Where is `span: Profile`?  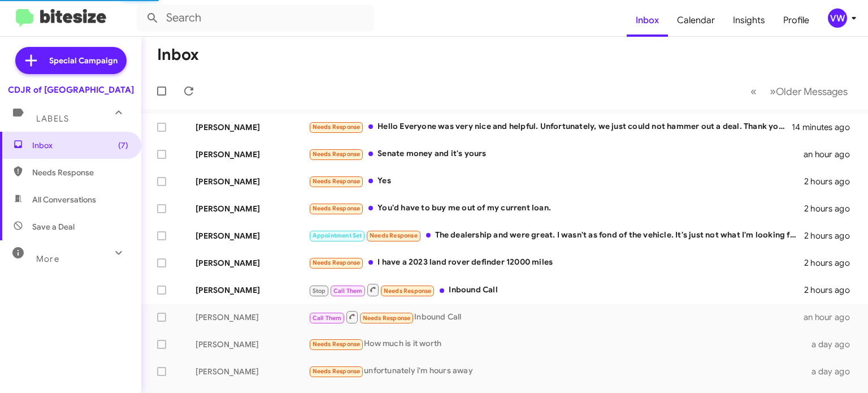 span: Profile is located at coordinates (796, 20).